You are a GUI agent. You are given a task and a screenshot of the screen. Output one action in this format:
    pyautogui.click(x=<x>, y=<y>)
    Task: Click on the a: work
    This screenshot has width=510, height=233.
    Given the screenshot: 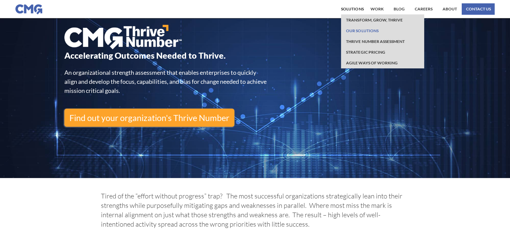 What is the action you would take?
    pyautogui.click(x=377, y=9)
    